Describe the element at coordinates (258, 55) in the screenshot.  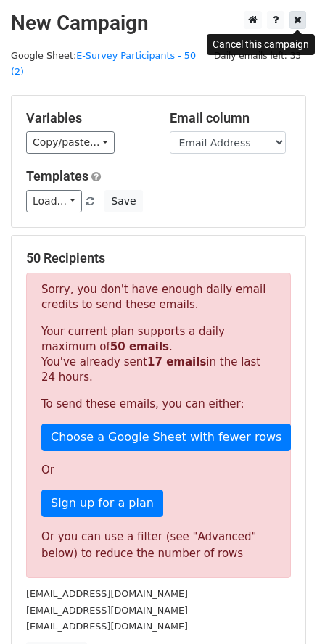
I see `a: Daily emails left: 33` at that location.